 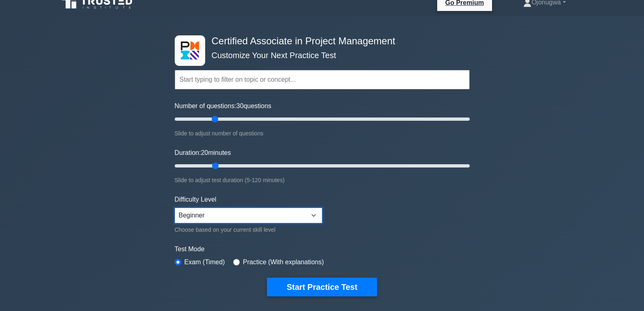 What do you see at coordinates (205, 152) in the screenshot?
I see `span: 20` at bounding box center [205, 152].